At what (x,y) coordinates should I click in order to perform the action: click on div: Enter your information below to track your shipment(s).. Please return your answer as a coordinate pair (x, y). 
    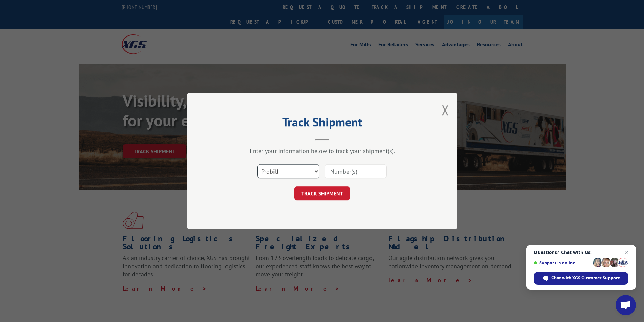
    Looking at the image, I should click on (322, 151).